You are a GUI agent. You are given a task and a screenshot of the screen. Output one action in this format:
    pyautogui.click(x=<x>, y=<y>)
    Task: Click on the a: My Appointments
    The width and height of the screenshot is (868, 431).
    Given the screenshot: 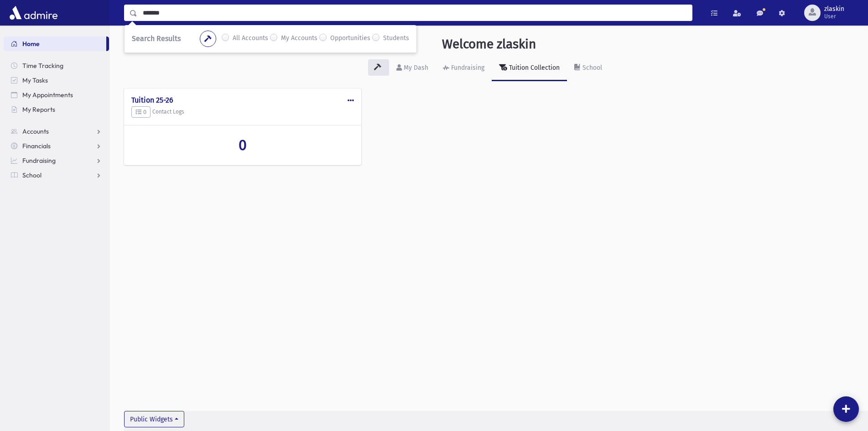 What is the action you would take?
    pyautogui.click(x=56, y=95)
    